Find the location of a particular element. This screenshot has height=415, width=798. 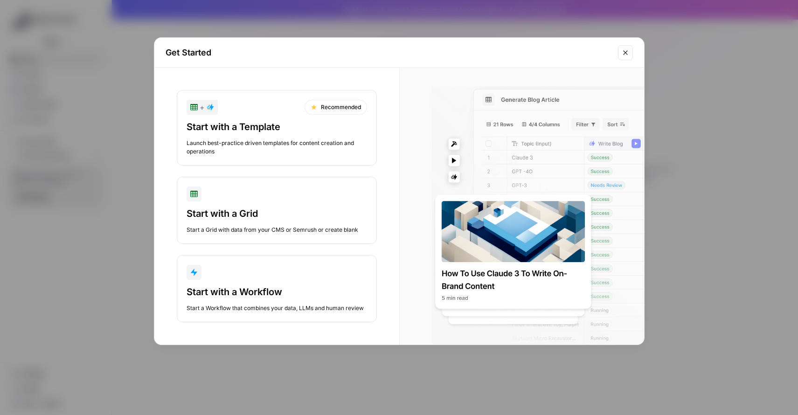

button: Start with a WorkflowStart a Workflow that combines your data, LLMs and human review is located at coordinates (277, 289).